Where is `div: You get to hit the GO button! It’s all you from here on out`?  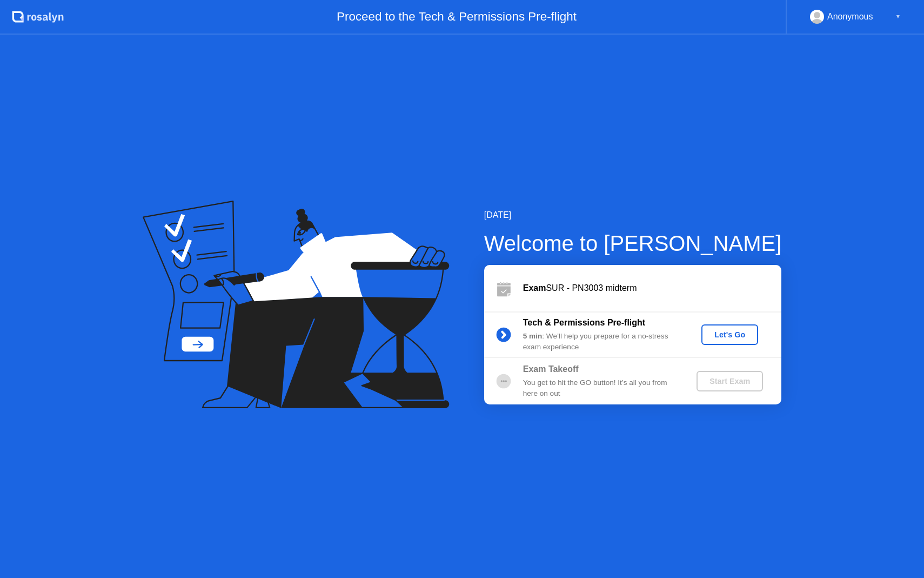
div: You get to hit the GO button! It’s all you from here on out is located at coordinates (601, 388).